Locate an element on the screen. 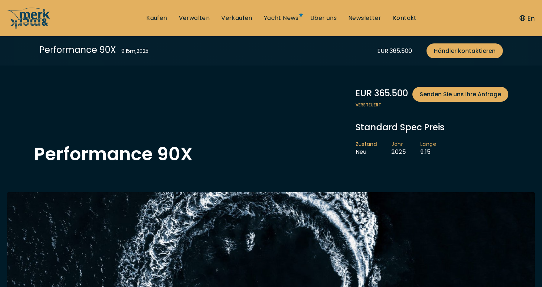  a: Newsletter is located at coordinates (364, 18).